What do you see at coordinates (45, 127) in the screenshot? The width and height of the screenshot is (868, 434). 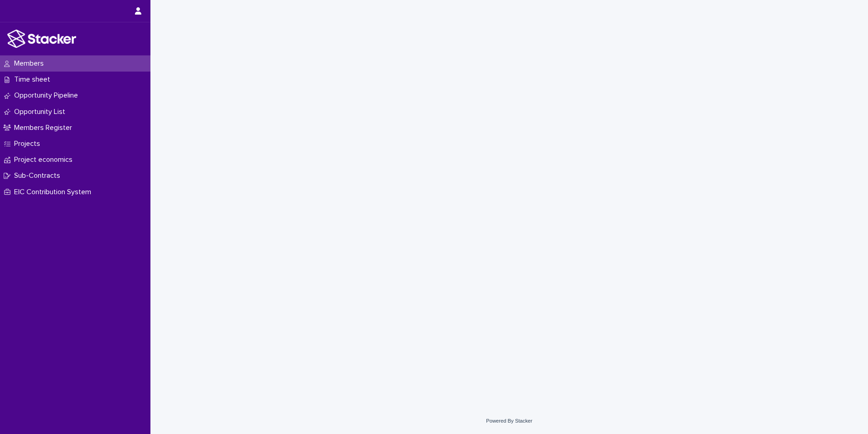 I see `p: Members Register` at bounding box center [45, 127].